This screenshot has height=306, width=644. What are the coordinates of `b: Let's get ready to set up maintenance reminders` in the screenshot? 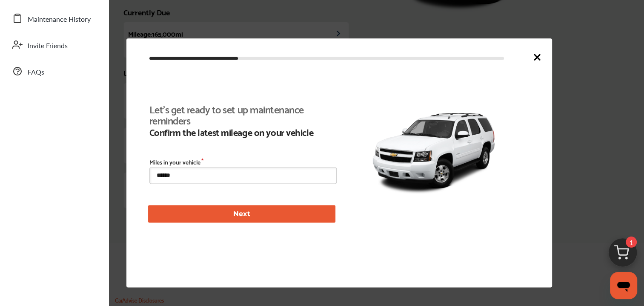 It's located at (240, 114).